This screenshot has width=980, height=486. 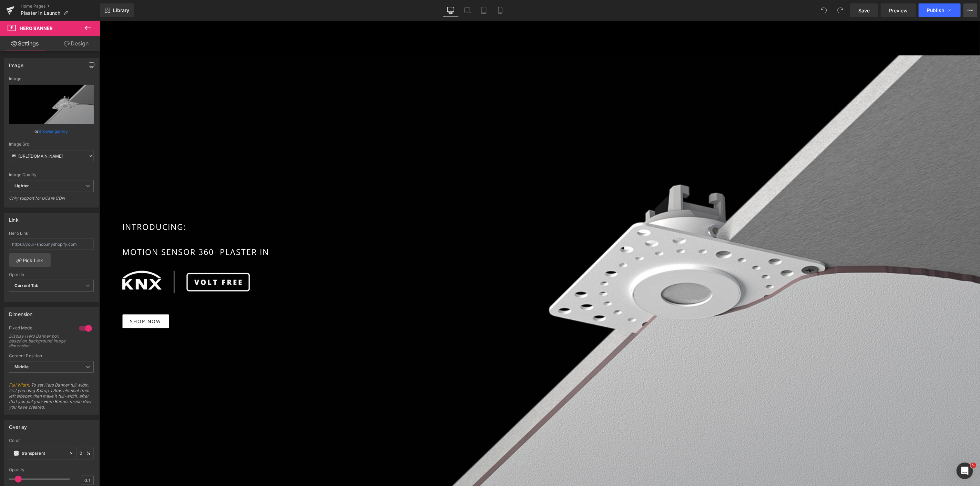 What do you see at coordinates (51, 356) in the screenshot?
I see `div: Content Position` at bounding box center [51, 356].